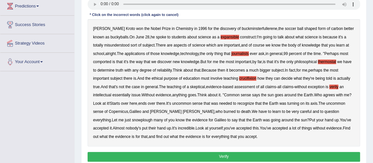  What do you see at coordinates (228, 29) in the screenshot?
I see `b: discovery` at bounding box center [228, 29].